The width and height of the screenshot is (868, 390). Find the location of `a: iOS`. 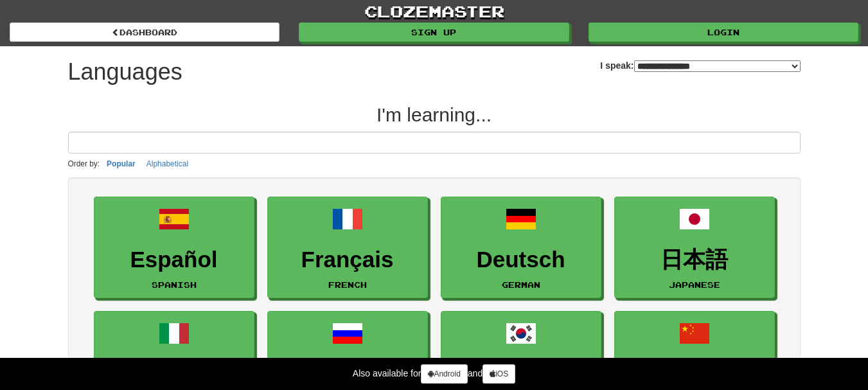

a: iOS is located at coordinates (499, 373).